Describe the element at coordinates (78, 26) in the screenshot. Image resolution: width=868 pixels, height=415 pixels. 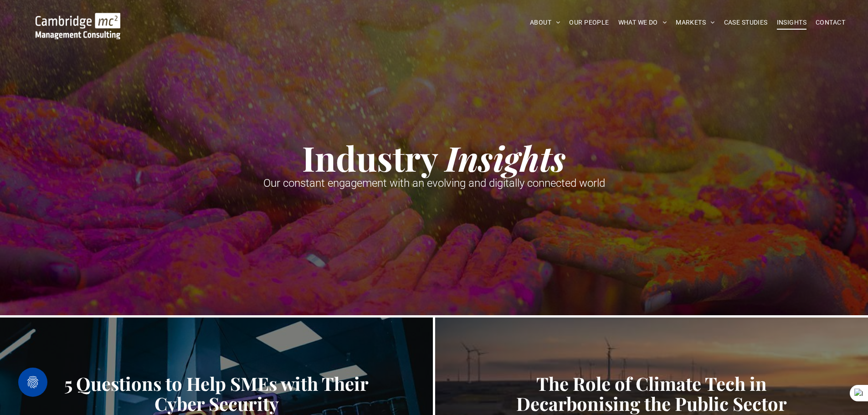
I see `img: Go to Homepage` at that location.